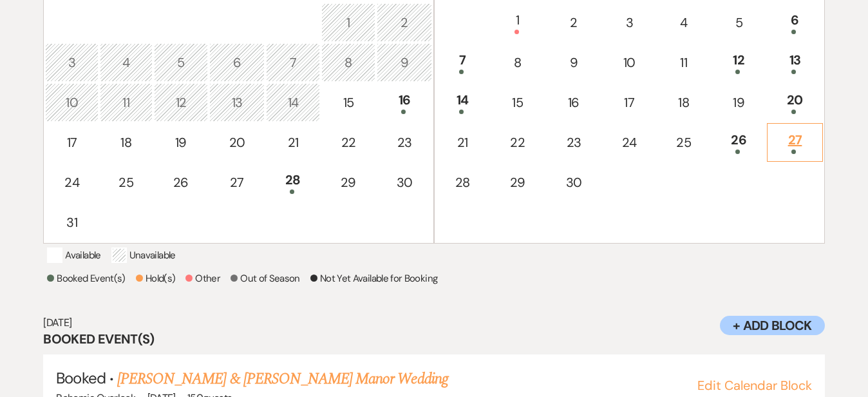 Image resolution: width=868 pixels, height=397 pixels. What do you see at coordinates (373, 279) in the screenshot?
I see `p: Not Yet Available for Booking` at bounding box center [373, 279].